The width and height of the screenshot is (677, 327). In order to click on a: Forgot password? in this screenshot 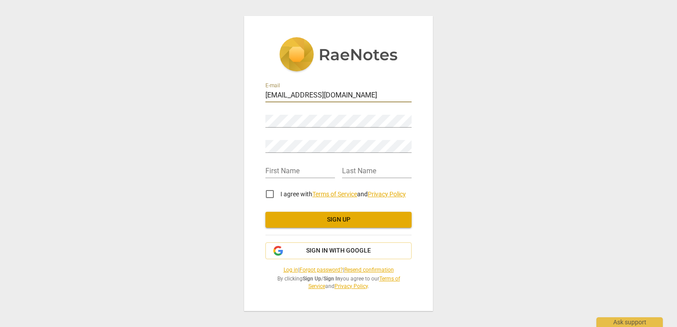, I will do `click(321, 270)`.